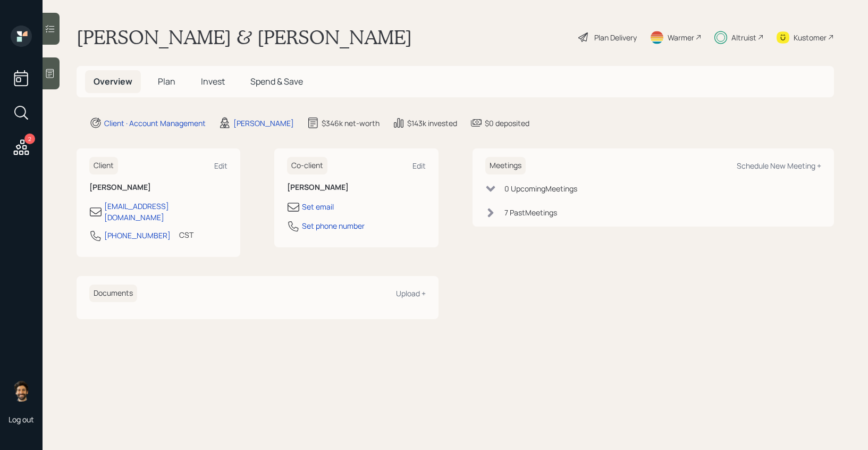 This screenshot has height=450, width=868. I want to click on div: $143k invested, so click(432, 123).